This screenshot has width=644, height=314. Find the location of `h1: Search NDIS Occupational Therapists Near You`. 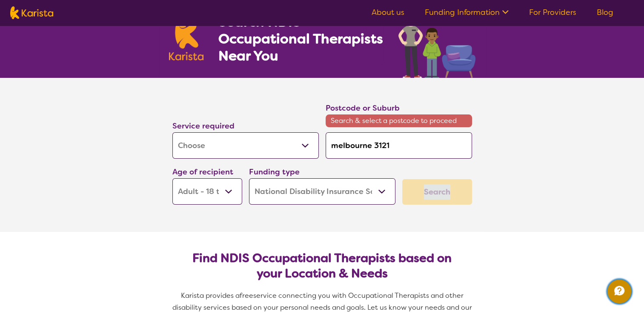

h1: Search NDIS Occupational Therapists Near You is located at coordinates (301, 39).